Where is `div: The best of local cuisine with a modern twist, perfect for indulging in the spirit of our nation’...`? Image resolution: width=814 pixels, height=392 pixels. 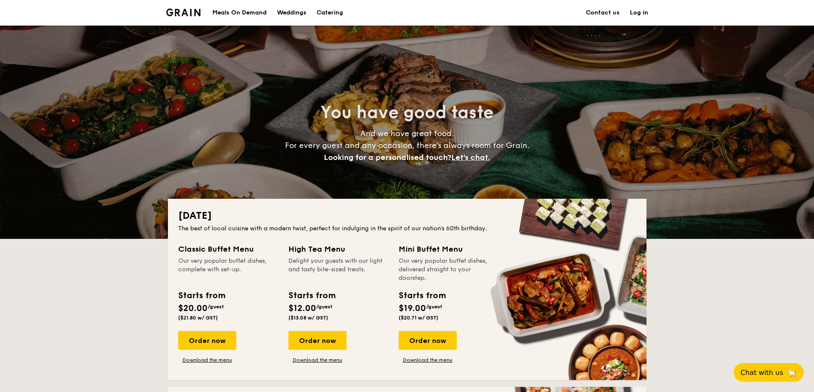
div: The best of local cuisine with a modern twist, perfect for indulging in the spirit of our nation’... is located at coordinates (407, 229).